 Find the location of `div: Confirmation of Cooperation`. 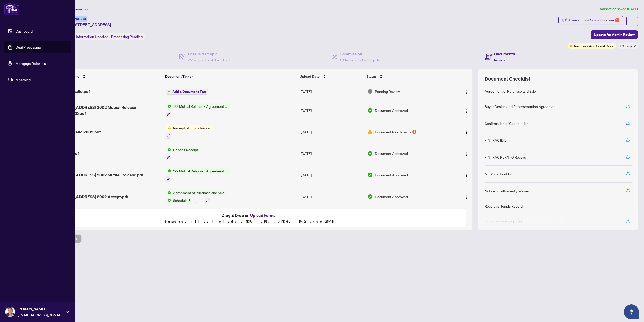

div: Confirmation of Cooperation is located at coordinates (506, 123).